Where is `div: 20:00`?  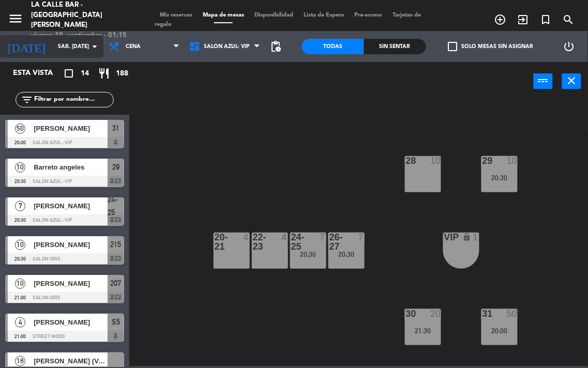
div: 20:00 is located at coordinates (499, 331).